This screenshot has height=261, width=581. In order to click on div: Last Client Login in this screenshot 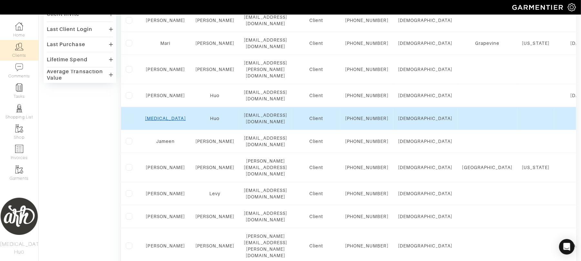, I will do `click(69, 29)`.